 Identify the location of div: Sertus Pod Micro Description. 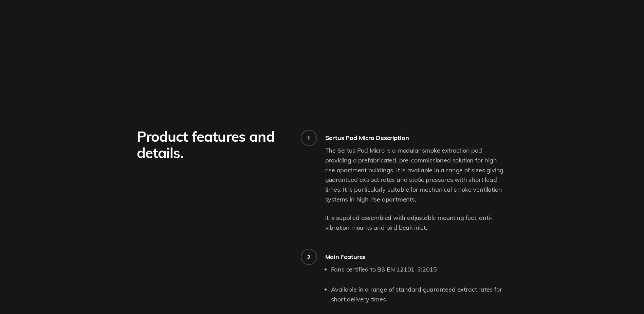
(416, 138).